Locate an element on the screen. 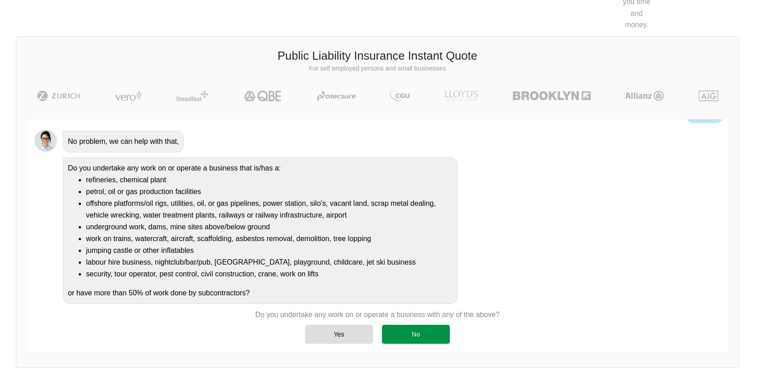 The width and height of the screenshot is (782, 370). img: Zurich | Public Liability Insurance is located at coordinates (58, 96).